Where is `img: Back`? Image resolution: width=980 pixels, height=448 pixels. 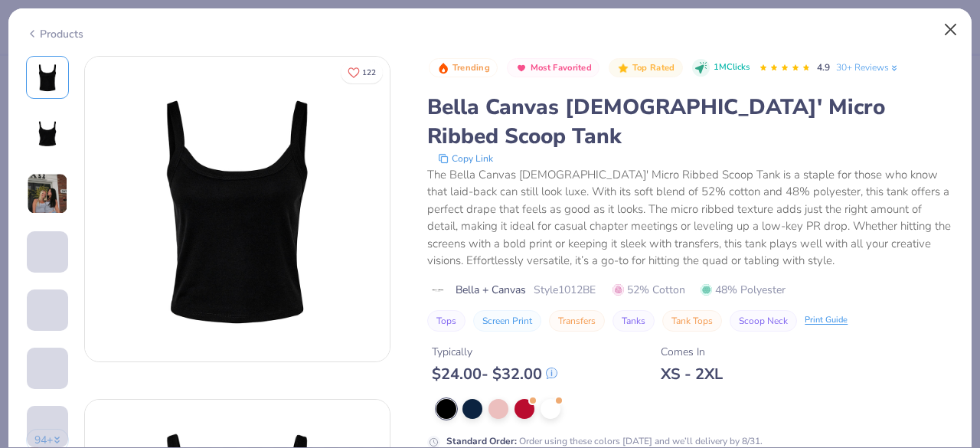 img: Back is located at coordinates (47, 136).